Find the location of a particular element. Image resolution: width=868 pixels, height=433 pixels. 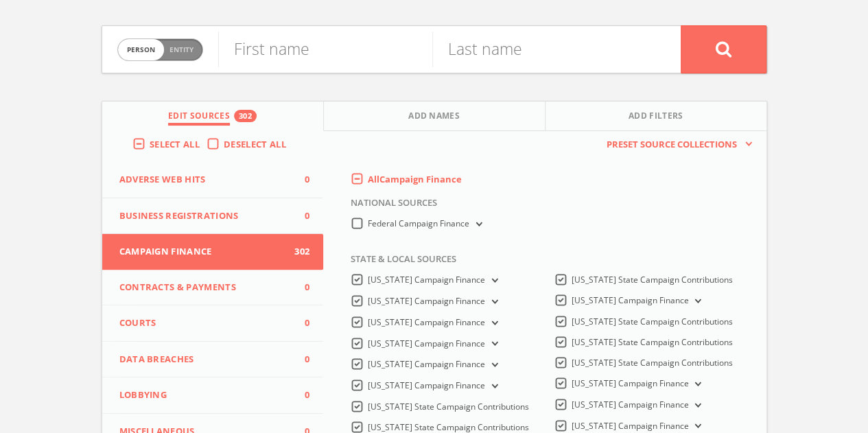

button: Add Names is located at coordinates (434, 116).